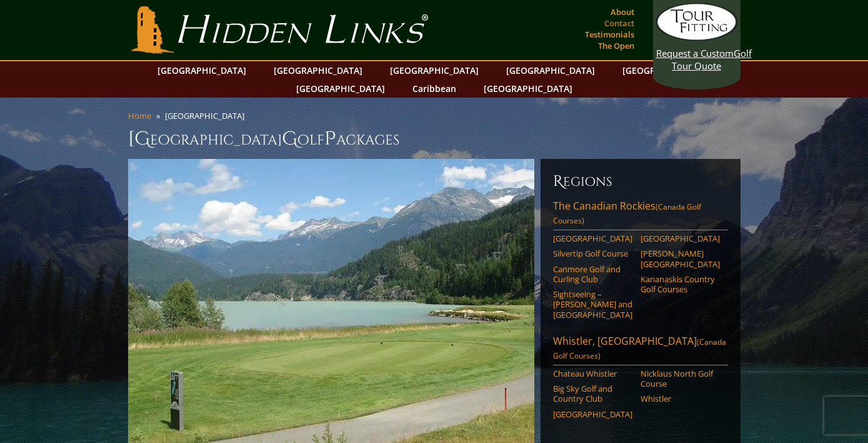  I want to click on a: Silvertip Golf Course, so click(593, 253).